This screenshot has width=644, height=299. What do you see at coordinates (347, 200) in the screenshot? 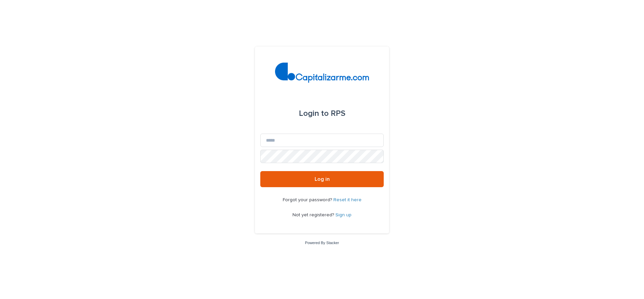
I see `a: Reset it here` at bounding box center [347, 200].